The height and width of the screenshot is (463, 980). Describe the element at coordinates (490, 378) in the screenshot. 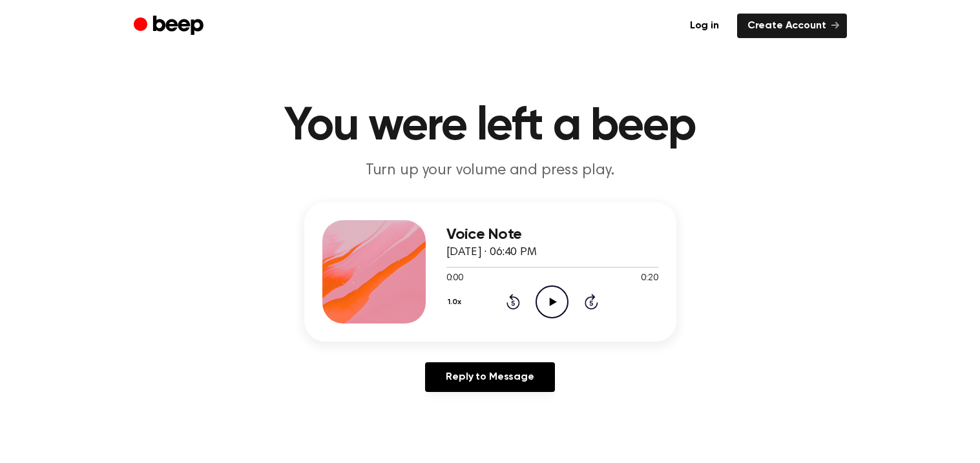

I see `a: Reply to Message` at that location.